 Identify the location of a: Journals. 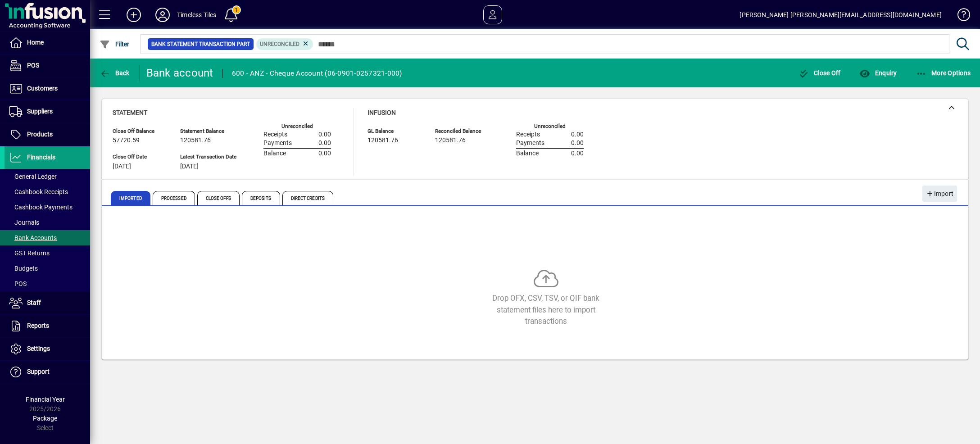
(47, 222).